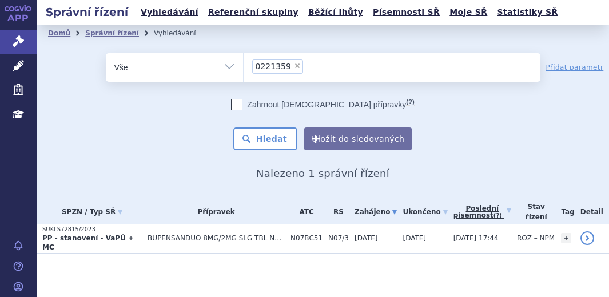 The width and height of the screenshot is (609, 297). What do you see at coordinates (307, 238) in the screenshot?
I see `span: N07BC51` at bounding box center [307, 238].